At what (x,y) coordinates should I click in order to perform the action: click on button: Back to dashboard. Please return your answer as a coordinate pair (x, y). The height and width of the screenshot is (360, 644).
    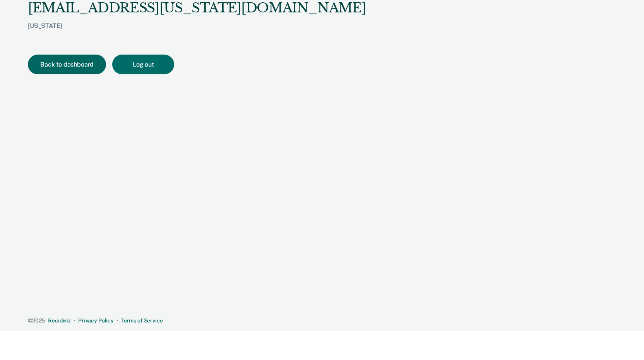
    Looking at the image, I should click on (67, 64).